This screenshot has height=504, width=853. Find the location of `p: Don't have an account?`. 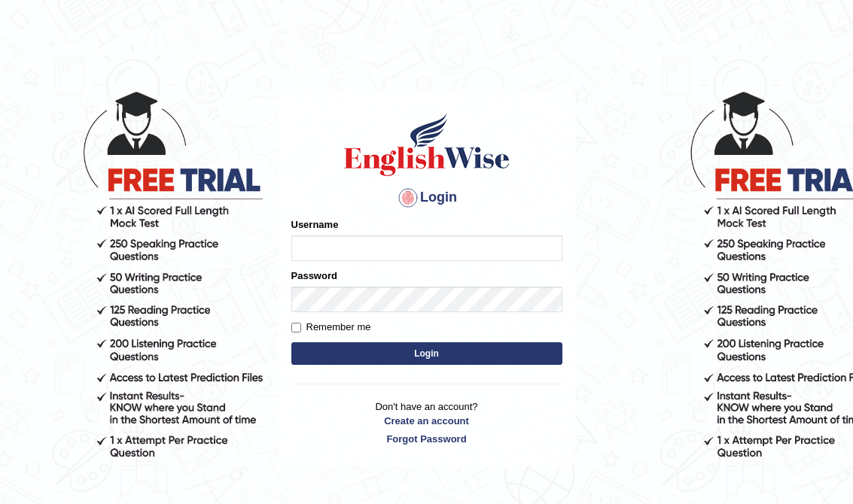

p: Don't have an account? is located at coordinates (427, 423).